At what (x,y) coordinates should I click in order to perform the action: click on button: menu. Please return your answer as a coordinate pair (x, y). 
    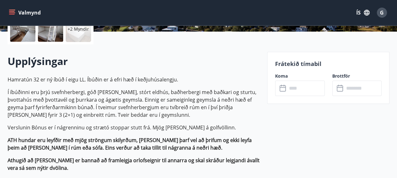
    Looking at the image, I should click on (25, 13).